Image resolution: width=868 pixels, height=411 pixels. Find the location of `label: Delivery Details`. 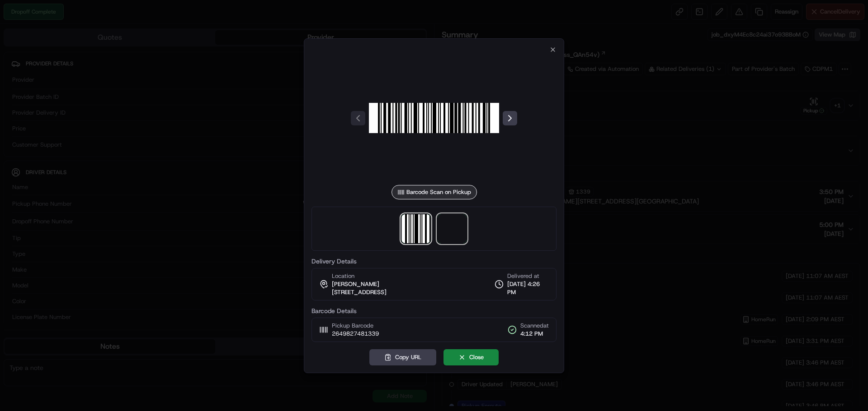

label: Delivery Details is located at coordinates (434, 262).